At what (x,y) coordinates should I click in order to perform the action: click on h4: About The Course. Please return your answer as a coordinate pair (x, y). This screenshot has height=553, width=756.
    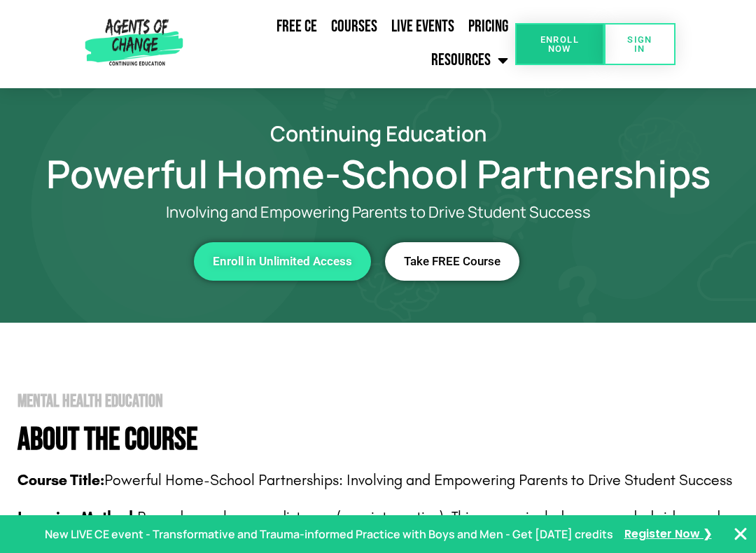
    Looking at the image, I should click on (386, 440).